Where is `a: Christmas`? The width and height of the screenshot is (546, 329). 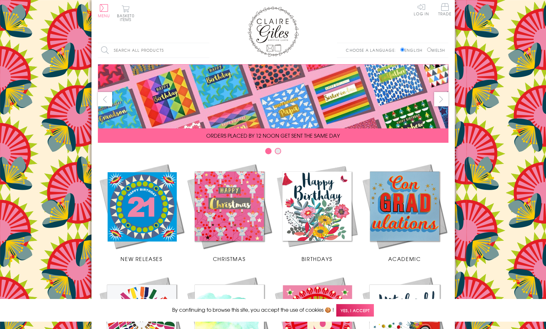 a: Christmas is located at coordinates (229, 212).